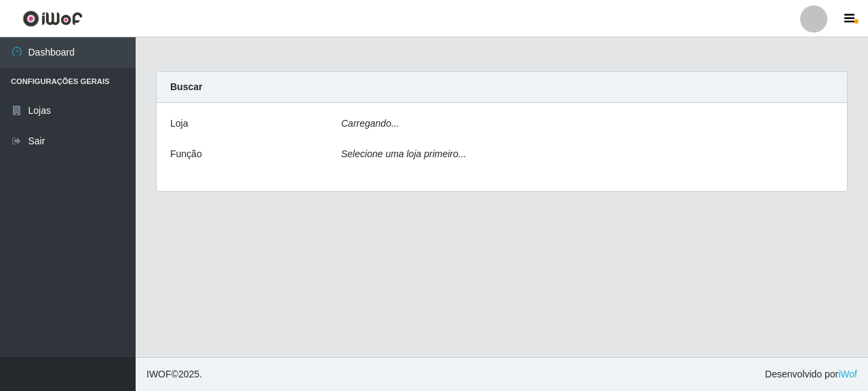 This screenshot has height=391, width=868. What do you see at coordinates (370, 123) in the screenshot?
I see `i: Carregando...` at bounding box center [370, 123].